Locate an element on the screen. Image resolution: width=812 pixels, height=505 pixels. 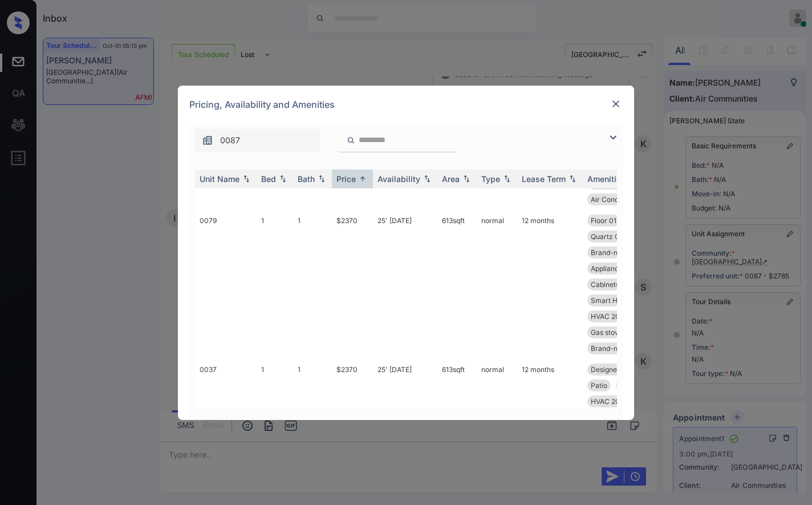
span: Brand-new Kitch... is located at coordinates (620, 252).